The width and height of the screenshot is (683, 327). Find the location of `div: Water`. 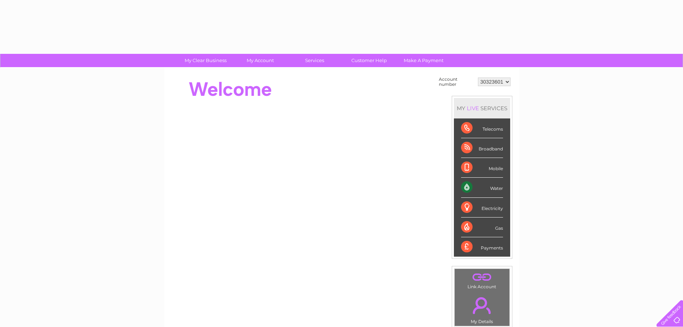

div: Water is located at coordinates (482, 187).